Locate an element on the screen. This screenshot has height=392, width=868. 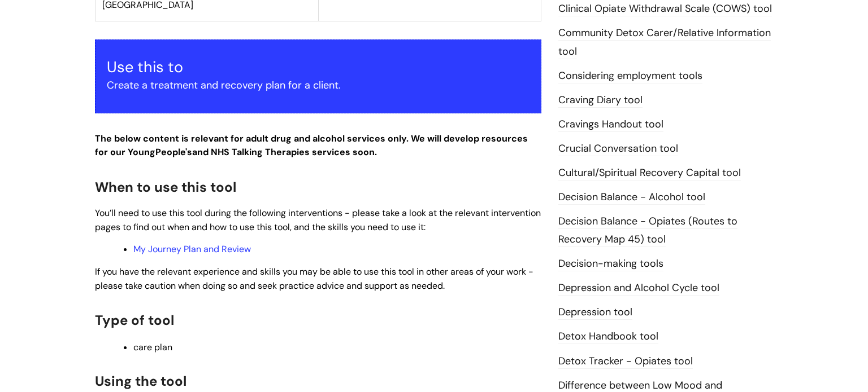
a: Craving Diary tool is located at coordinates (599, 101).